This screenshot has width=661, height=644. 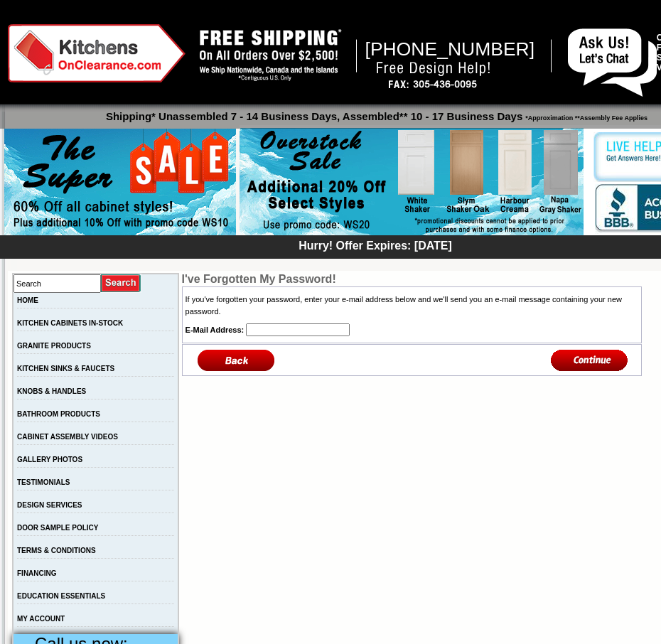 I want to click on a: GRANITE PRODUCTS, so click(x=54, y=346).